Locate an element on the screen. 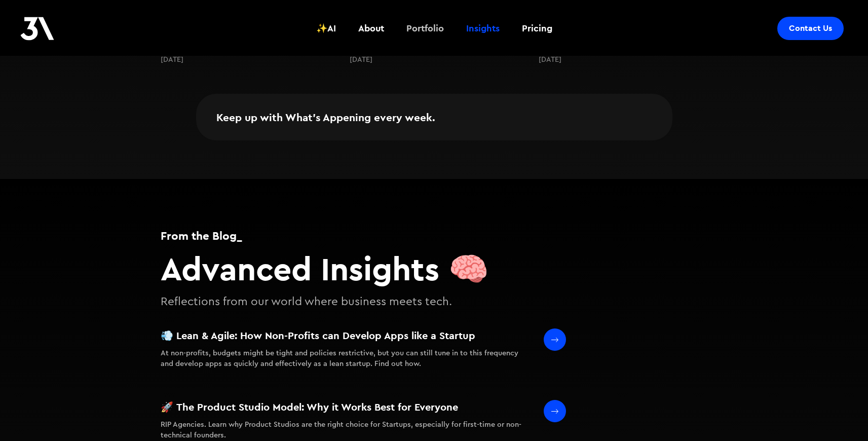 The height and width of the screenshot is (441, 868). div: Insights is located at coordinates (483, 29).